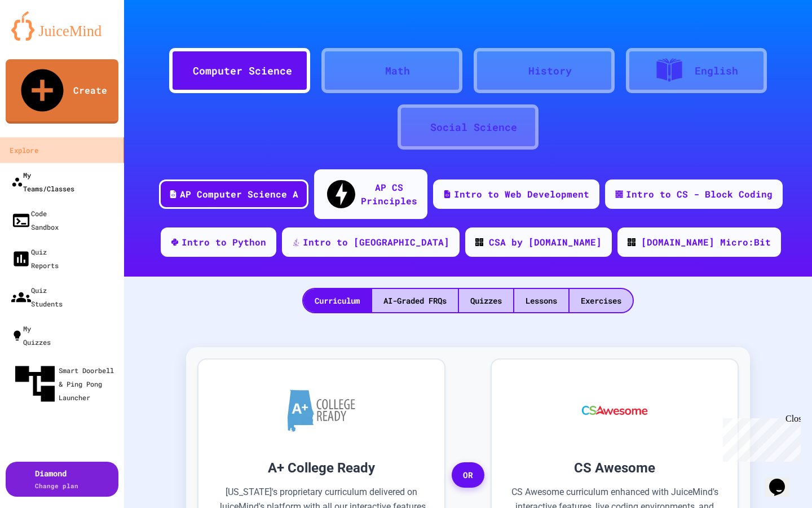 This screenshot has width=812, height=508. What do you see at coordinates (549, 71) in the screenshot?
I see `div: History` at bounding box center [549, 71].